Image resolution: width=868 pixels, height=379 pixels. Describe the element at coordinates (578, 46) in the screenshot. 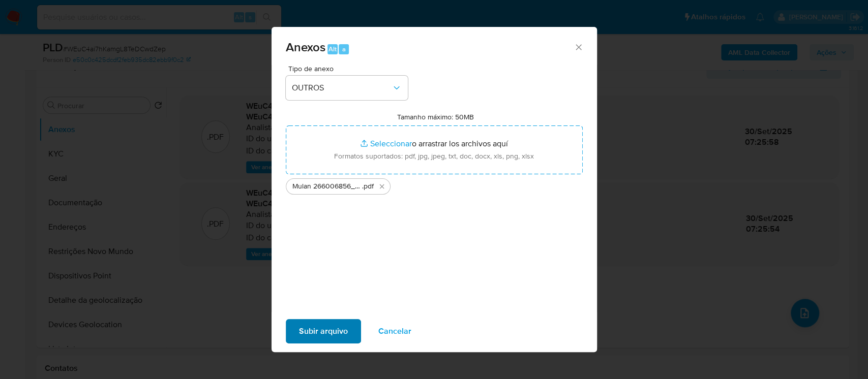

I see `button: Cerrar` at that location.